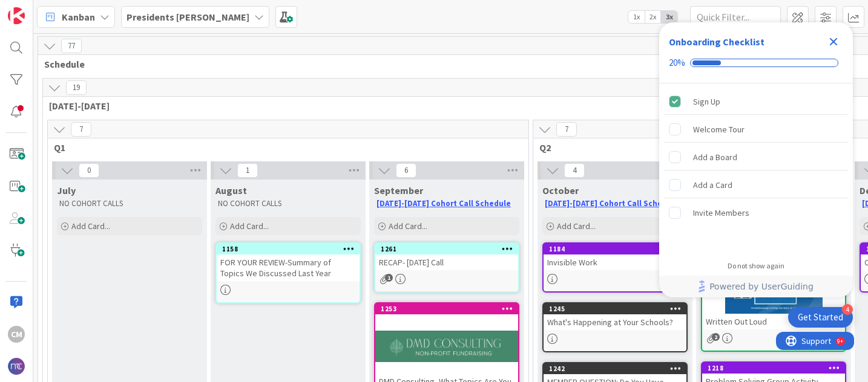 The image size is (868, 382). What do you see at coordinates (717, 42) in the screenshot?
I see `div: Onboarding Checklist` at bounding box center [717, 42].